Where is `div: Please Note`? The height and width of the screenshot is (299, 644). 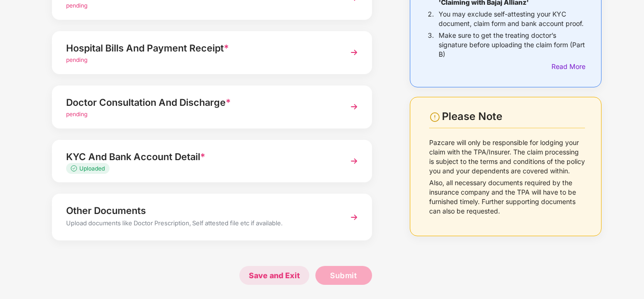 div: Please Note is located at coordinates (513, 116).